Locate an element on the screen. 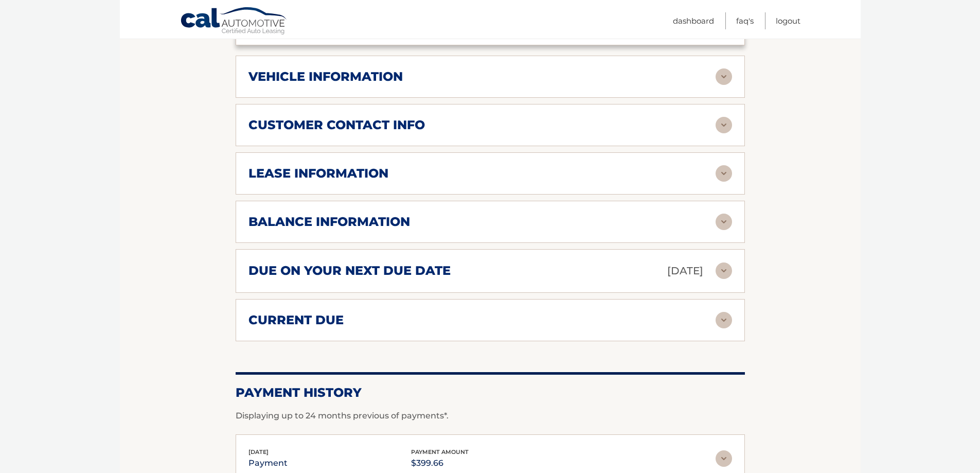  a: FAQ's is located at coordinates (745, 20).